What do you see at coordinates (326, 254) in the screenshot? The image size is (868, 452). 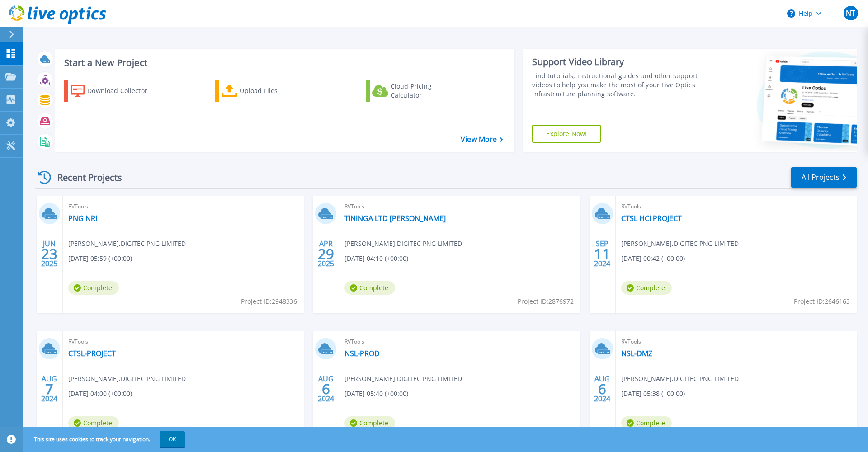 I see `div: APR 2025` at bounding box center [326, 254].